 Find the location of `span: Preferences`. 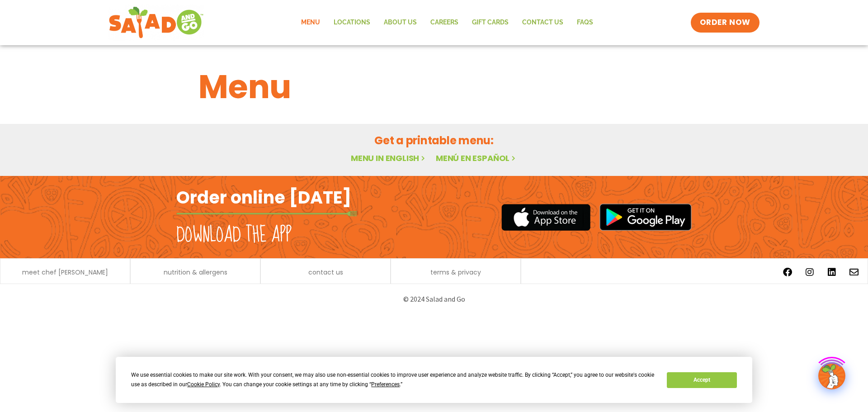

span: Preferences is located at coordinates (385, 385).